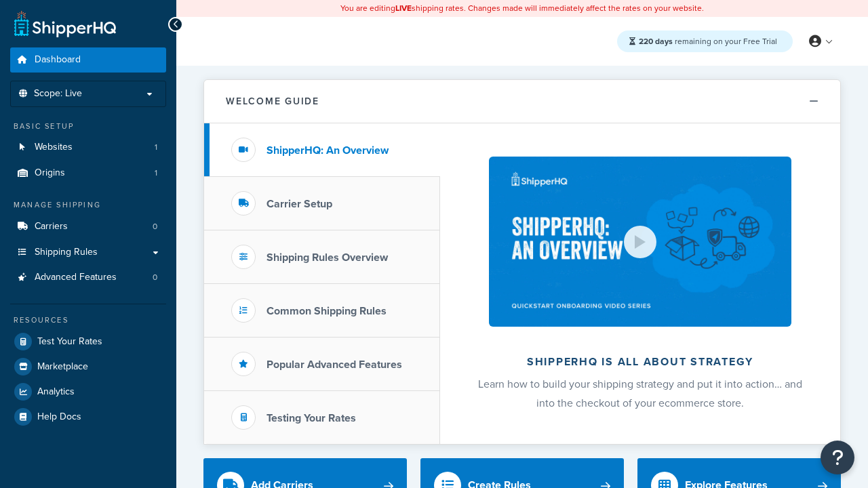 Image resolution: width=868 pixels, height=488 pixels. What do you see at coordinates (70, 342) in the screenshot?
I see `span: Test Your Rates` at bounding box center [70, 342].